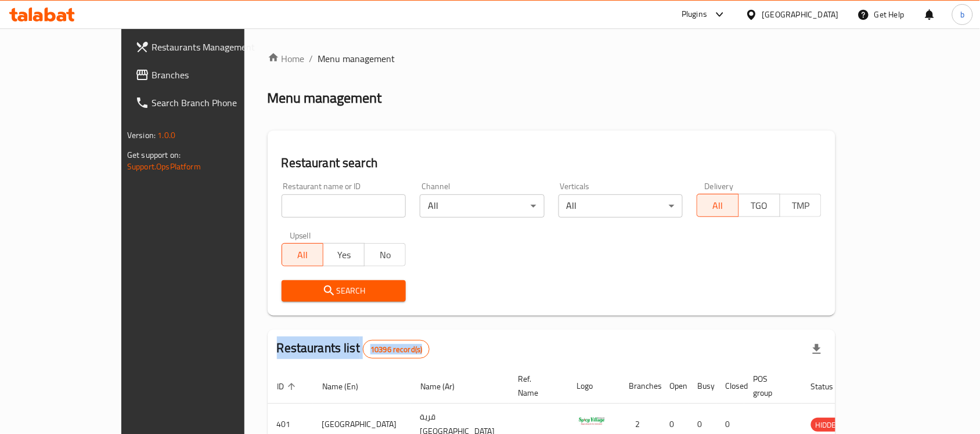 The width and height of the screenshot is (980, 434). Describe the element at coordinates (344, 290) in the screenshot. I see `span: Search` at that location.